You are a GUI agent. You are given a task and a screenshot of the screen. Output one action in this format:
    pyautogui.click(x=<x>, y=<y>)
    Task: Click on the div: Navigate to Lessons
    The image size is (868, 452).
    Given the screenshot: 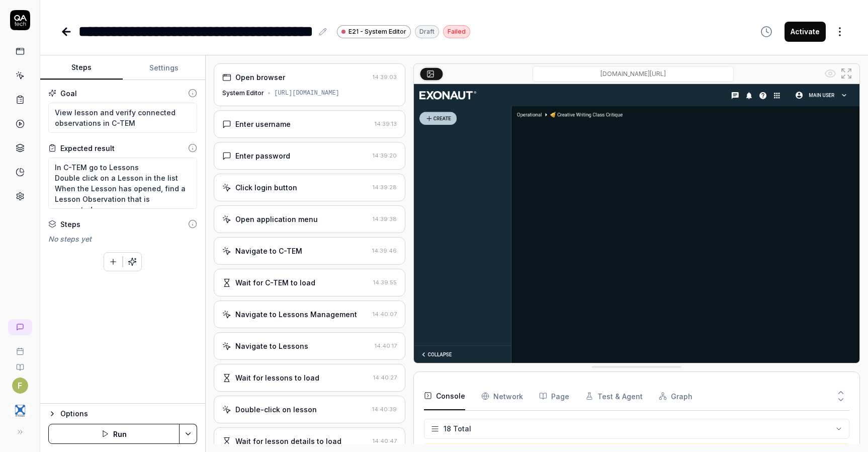 What is the action you would take?
    pyautogui.click(x=272, y=346)
    